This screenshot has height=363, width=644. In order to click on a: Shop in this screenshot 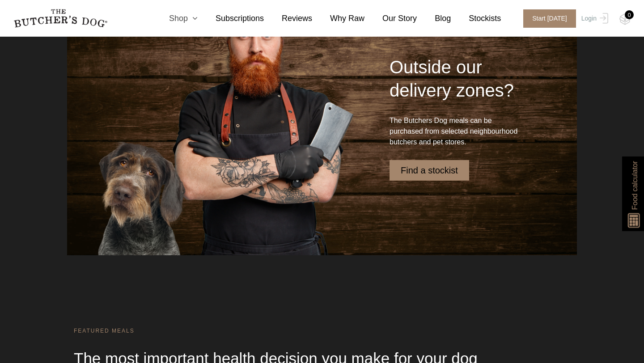, I will do `click(174, 18)`.